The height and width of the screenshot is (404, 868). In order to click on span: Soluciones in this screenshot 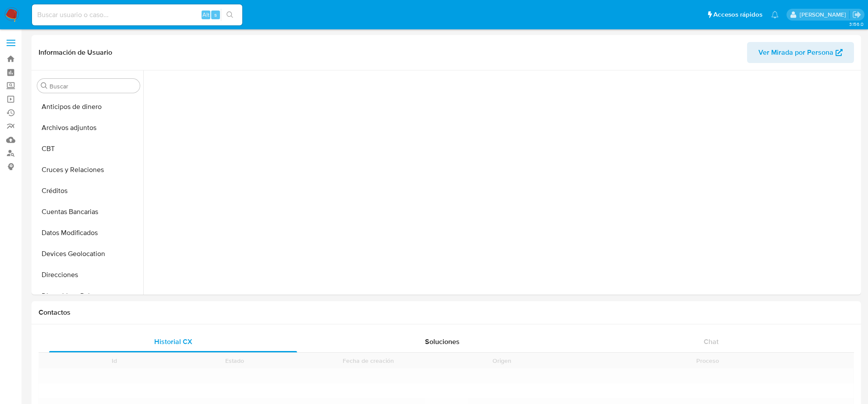, I will do `click(442, 341)`.